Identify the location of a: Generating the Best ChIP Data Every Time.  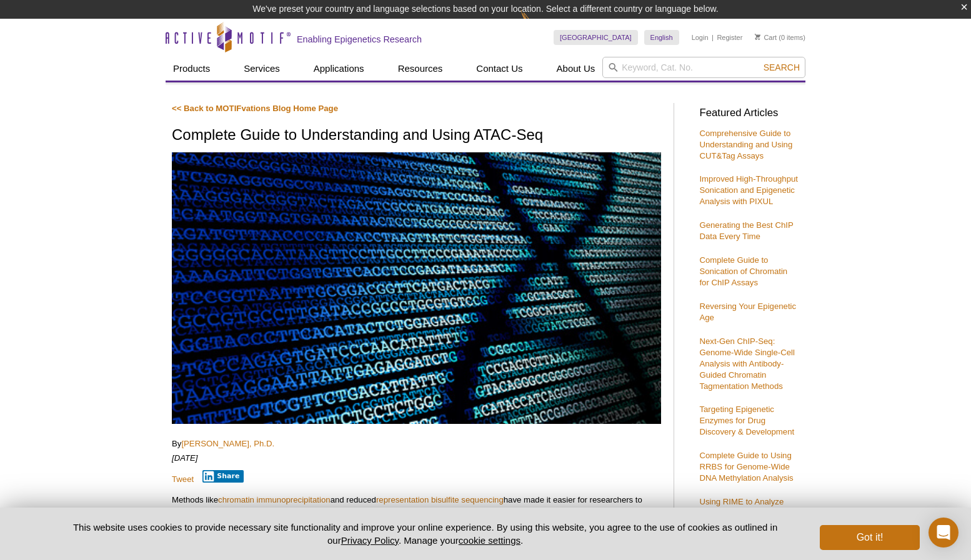
(746, 231).